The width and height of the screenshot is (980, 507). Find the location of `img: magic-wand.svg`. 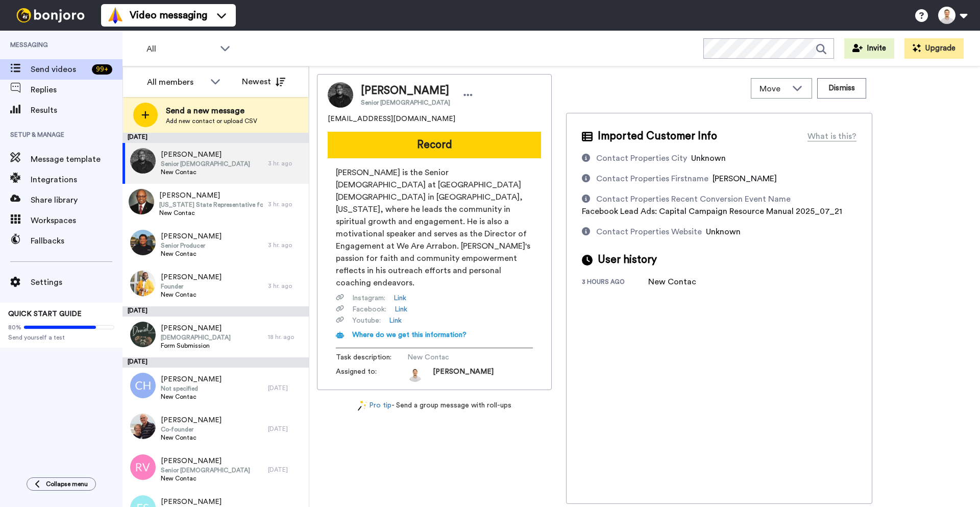

img: magic-wand.svg is located at coordinates (362, 405).